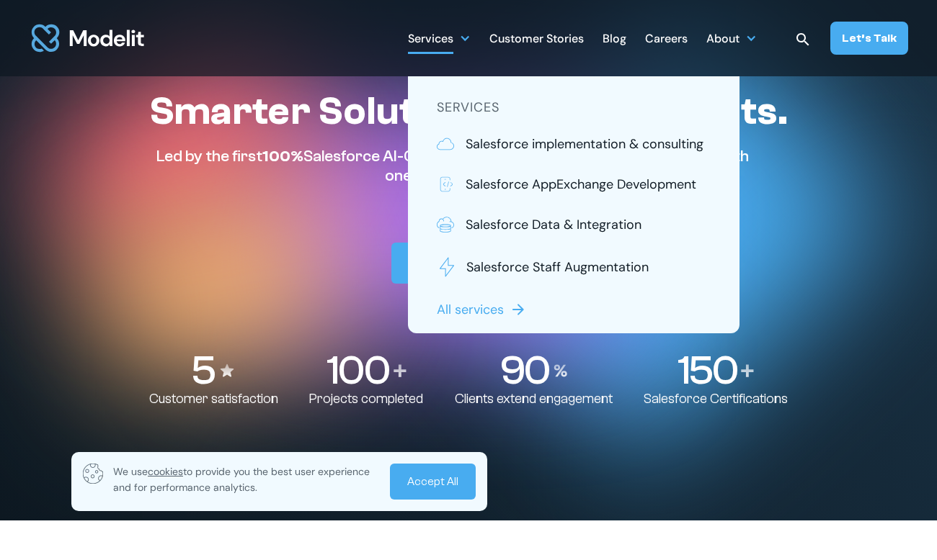 The image size is (937, 560). Describe the element at coordinates (574, 204) in the screenshot. I see `nav: Services` at that location.